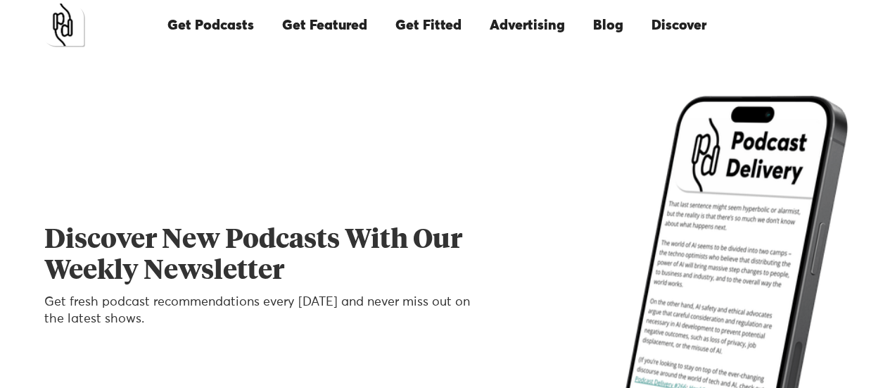 This screenshot has height=388, width=890. I want to click on h1: Discover New Podcasts With Our Weekly Newsletter, so click(260, 256).